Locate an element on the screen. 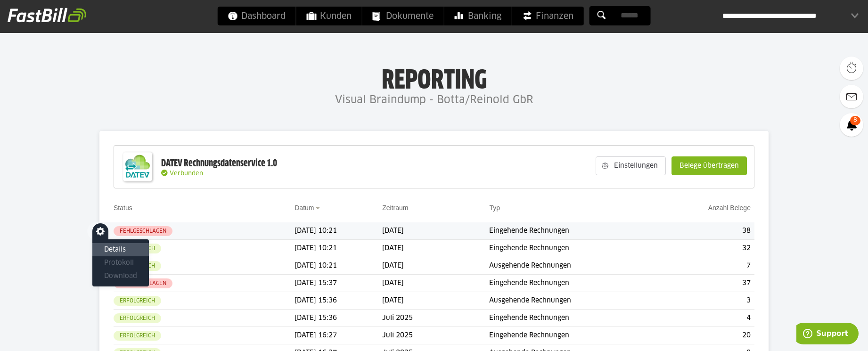  td: 4 is located at coordinates (706, 318).